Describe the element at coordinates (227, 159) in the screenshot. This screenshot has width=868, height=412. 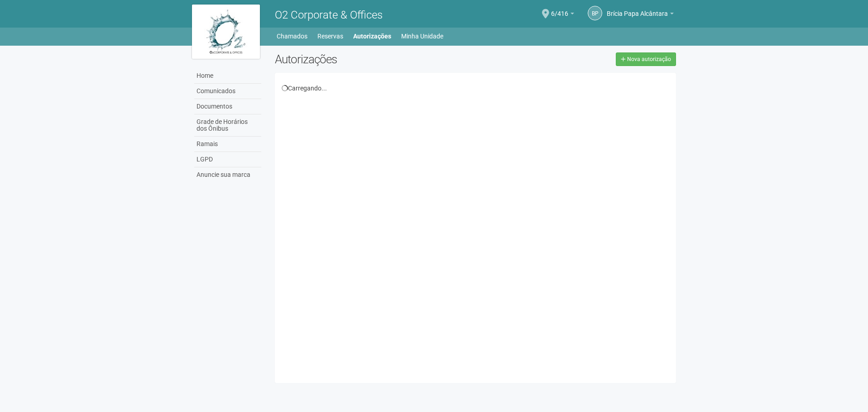
I see `a: LGPD` at that location.